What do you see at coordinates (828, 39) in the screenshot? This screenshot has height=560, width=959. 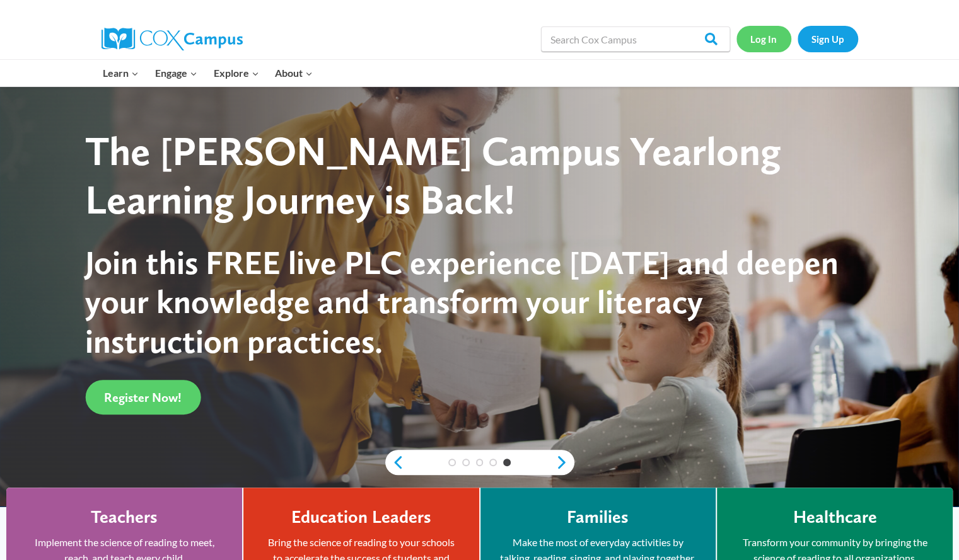 I see `a: Sign Up` at bounding box center [828, 39].